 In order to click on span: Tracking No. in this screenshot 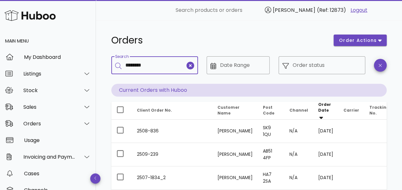, I will do `click(379, 110)`.